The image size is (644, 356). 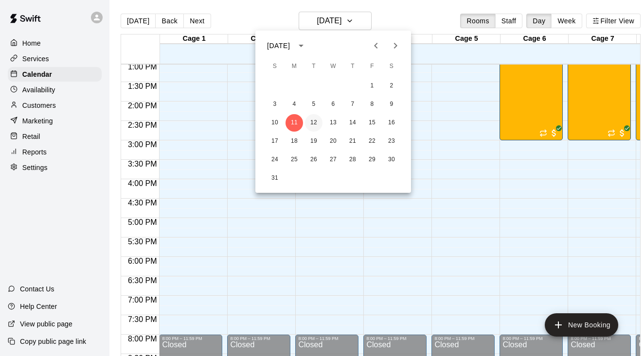 What do you see at coordinates (333, 67) in the screenshot?
I see `span: Wednesday` at bounding box center [333, 67].